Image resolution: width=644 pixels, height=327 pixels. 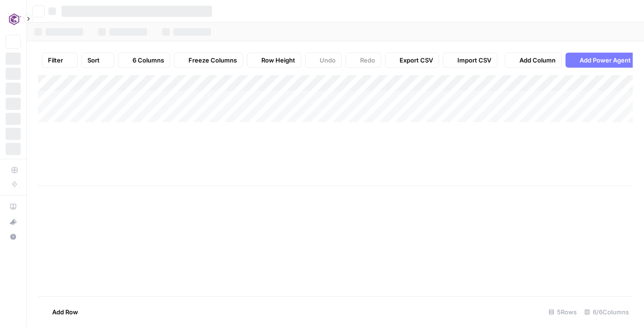 I want to click on button: Add Row, so click(x=61, y=312).